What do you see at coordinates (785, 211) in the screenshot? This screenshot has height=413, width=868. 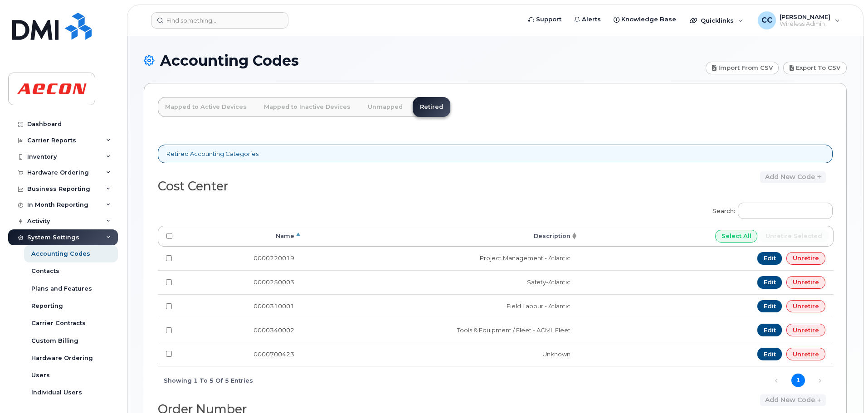 I see `input: Search:` at bounding box center [785, 211].